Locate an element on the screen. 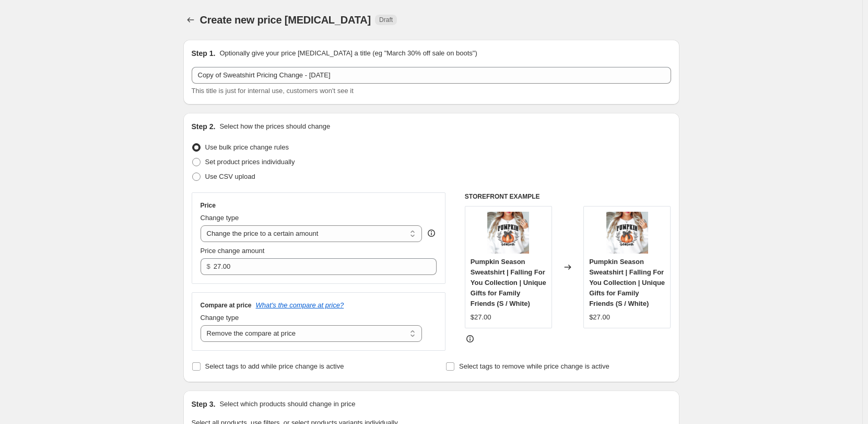 This screenshot has width=868, height=424. span: Use CSV upload is located at coordinates (230, 176).